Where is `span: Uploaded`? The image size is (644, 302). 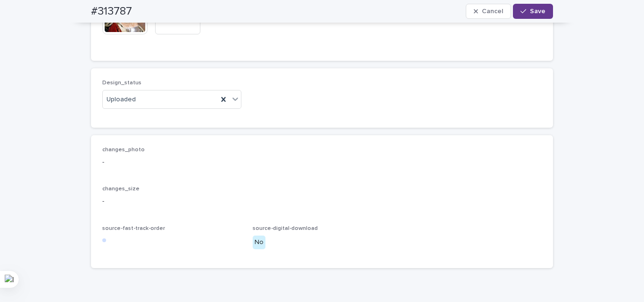 span: Uploaded is located at coordinates (121, 99).